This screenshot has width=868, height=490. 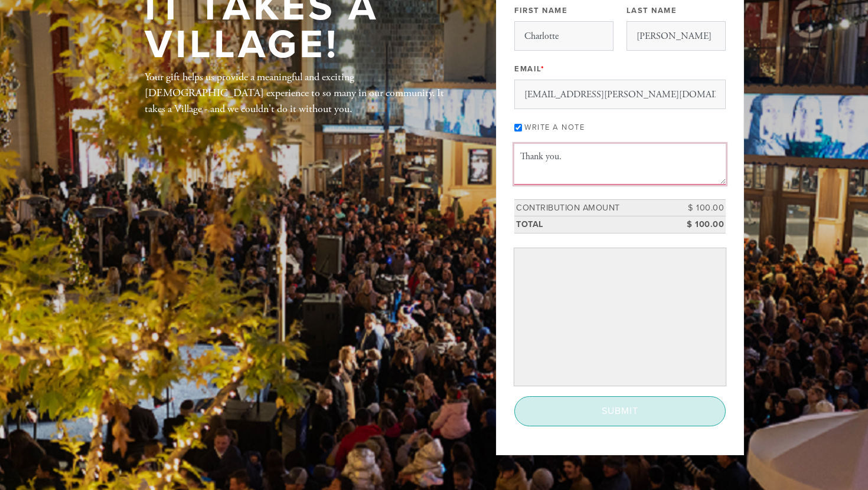 What do you see at coordinates (620, 411) in the screenshot?
I see `input: Submit` at bounding box center [620, 411].